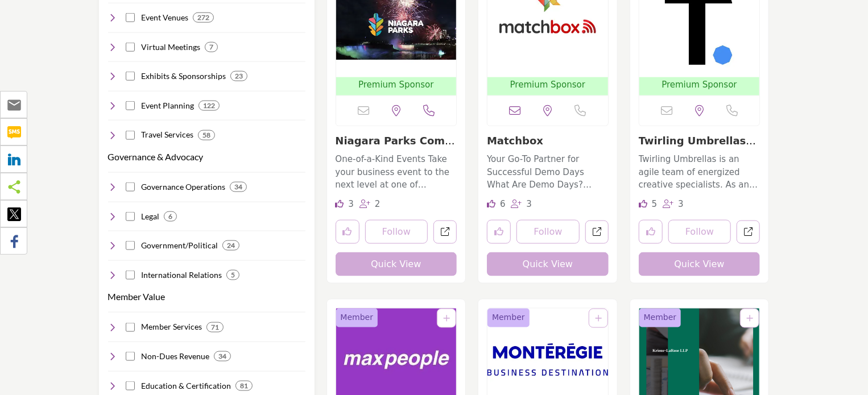  What do you see at coordinates (130, 136) in the screenshot?
I see `input: Select Travel Services checkbox` at bounding box center [130, 136].